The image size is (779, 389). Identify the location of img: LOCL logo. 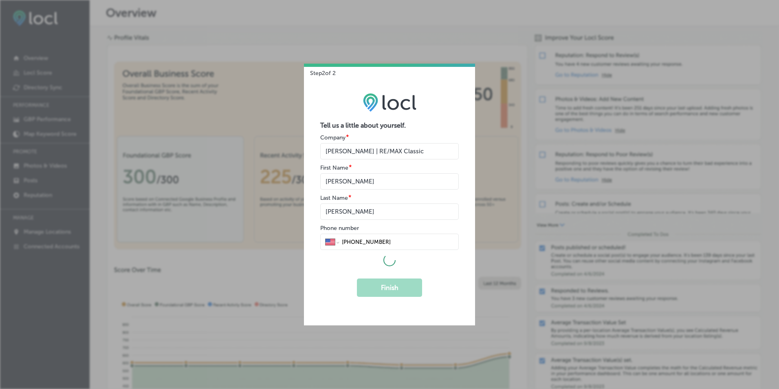
(389, 102).